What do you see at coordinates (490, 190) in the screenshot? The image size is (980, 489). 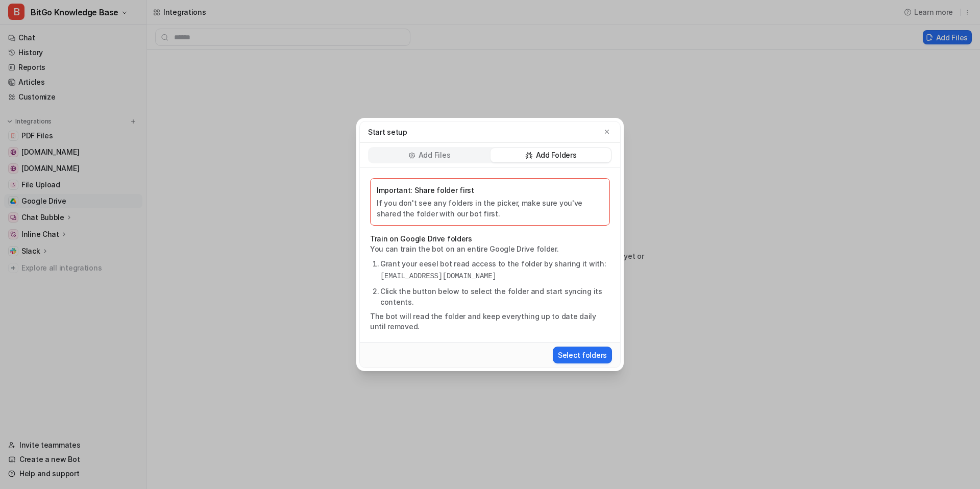 I see `p: Important: Share folder first` at bounding box center [490, 190].